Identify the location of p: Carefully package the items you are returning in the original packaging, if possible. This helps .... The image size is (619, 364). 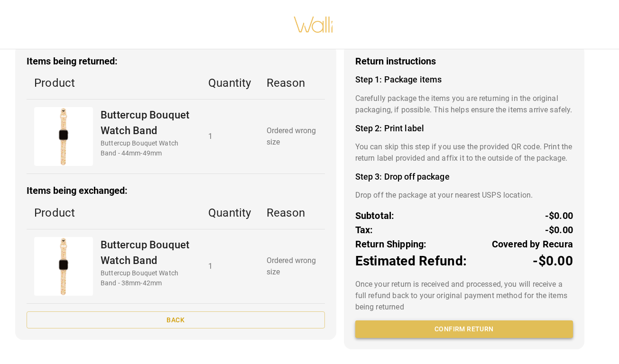
(464, 105).